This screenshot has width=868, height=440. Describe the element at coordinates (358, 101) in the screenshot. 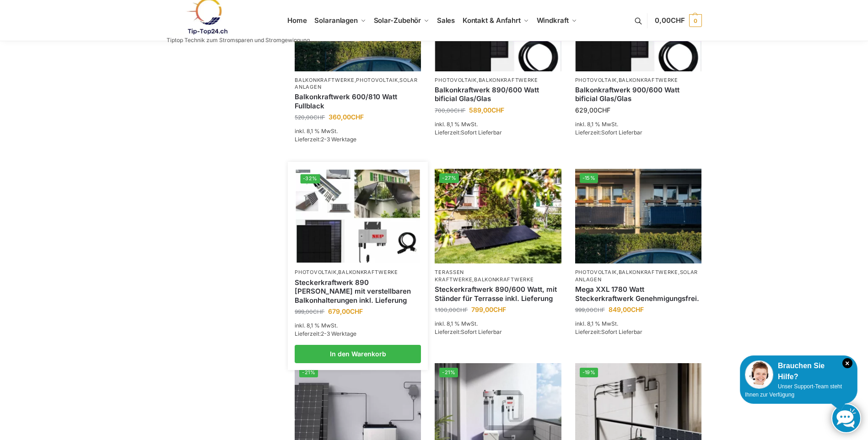

I see `a: Balkonkraftwerk 600/810 Watt Fullblack` at that location.